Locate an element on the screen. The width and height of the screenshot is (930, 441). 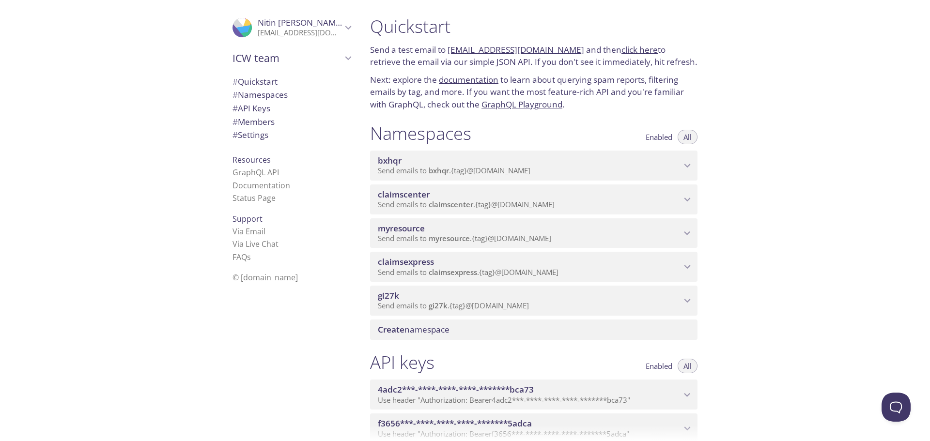
span: API Keys is located at coordinates (251, 108).